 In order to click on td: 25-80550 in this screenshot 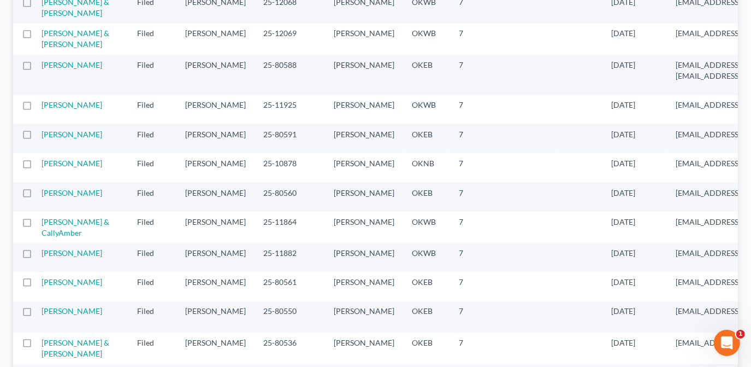, I will do `click(290, 316)`.